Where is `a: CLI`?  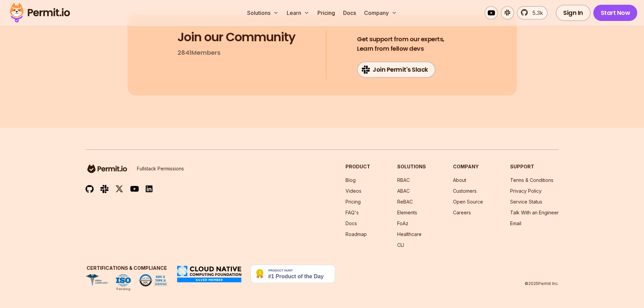 a: CLI is located at coordinates (401, 244).